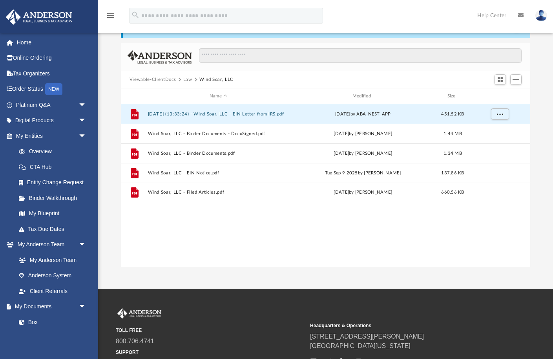 The width and height of the screenshot is (553, 359). Describe the element at coordinates (55, 198) in the screenshot. I see `a: Binder Walkthrough` at that location.